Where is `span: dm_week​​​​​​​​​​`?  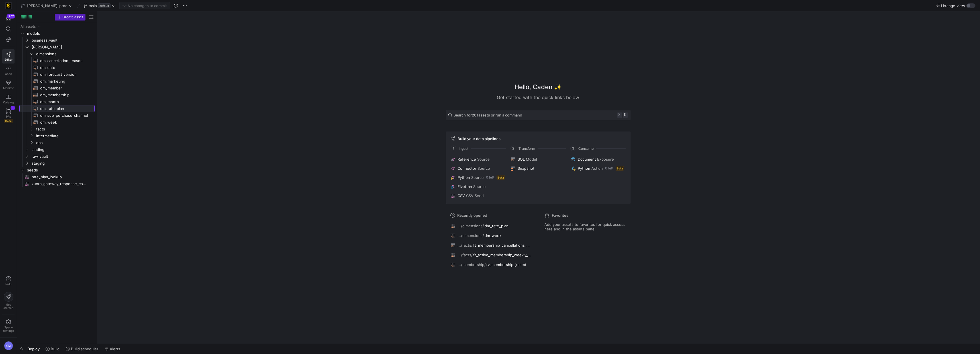 span: dm_week​​​​​​​​​​ is located at coordinates (64, 122).